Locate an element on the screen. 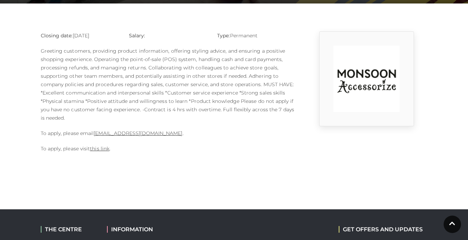  p: Permanent is located at coordinates (256, 36).